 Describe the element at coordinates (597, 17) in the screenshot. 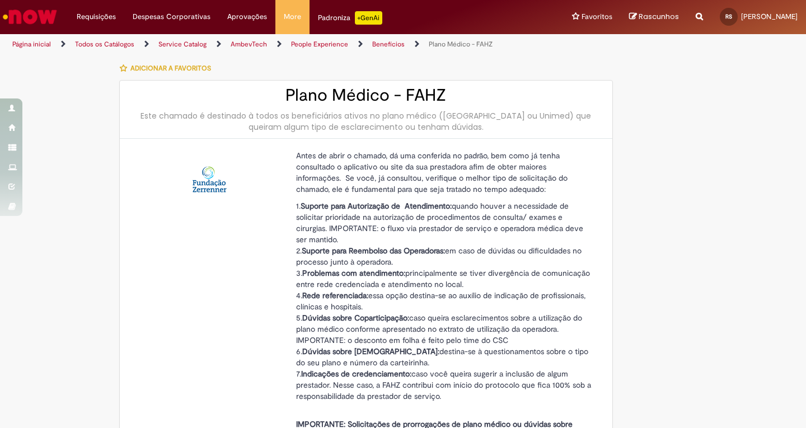

I see `span: Favoritos` at that location.